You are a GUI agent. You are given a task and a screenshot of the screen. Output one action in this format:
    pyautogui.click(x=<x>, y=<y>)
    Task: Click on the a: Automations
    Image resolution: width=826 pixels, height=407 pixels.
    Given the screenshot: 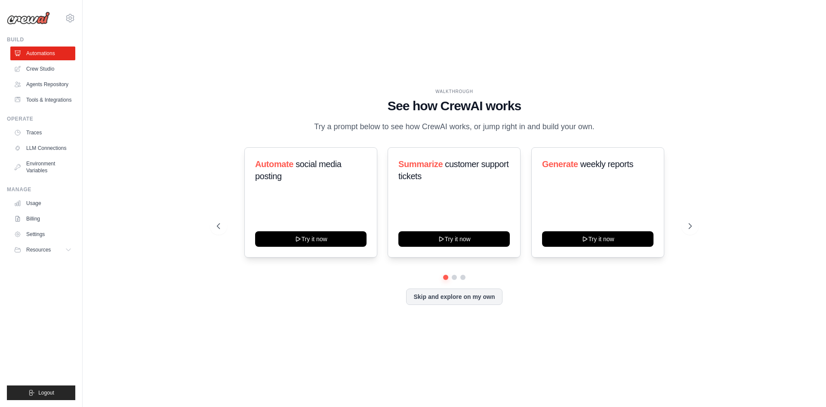 What is the action you would take?
    pyautogui.click(x=43, y=53)
    